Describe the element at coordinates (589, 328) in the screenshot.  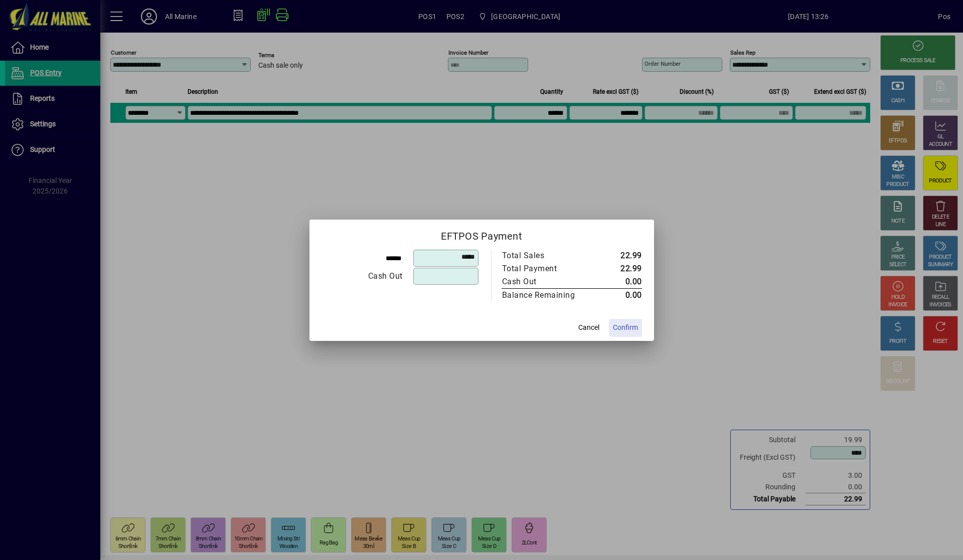
I see `button: Cancel` at that location.